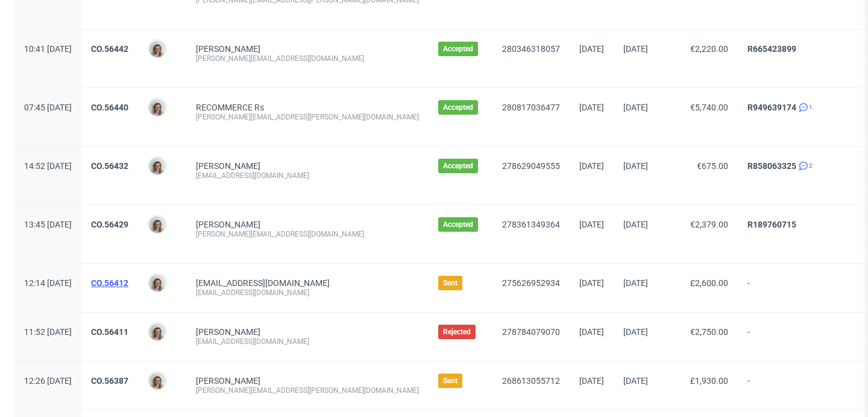  I want to click on a: R949639174, so click(771, 108).